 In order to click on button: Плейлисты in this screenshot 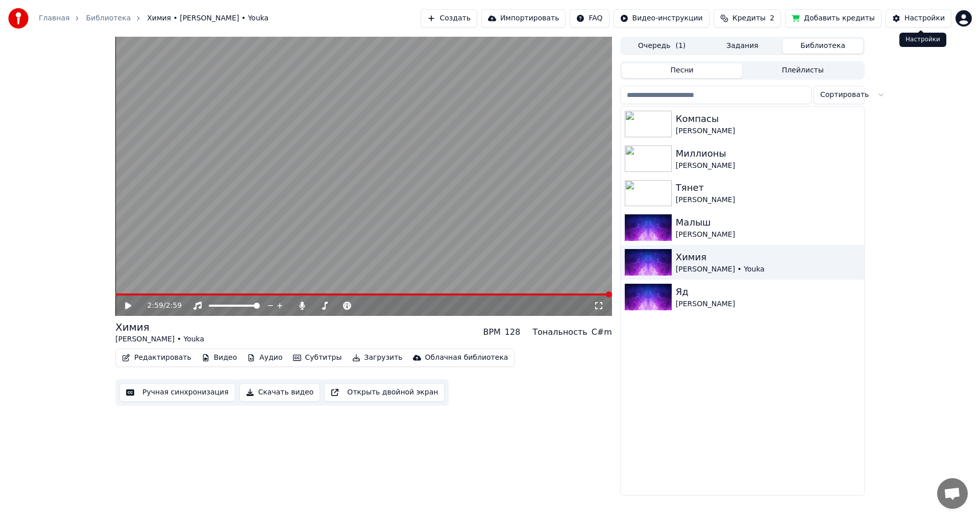, I will do `click(803, 71)`.